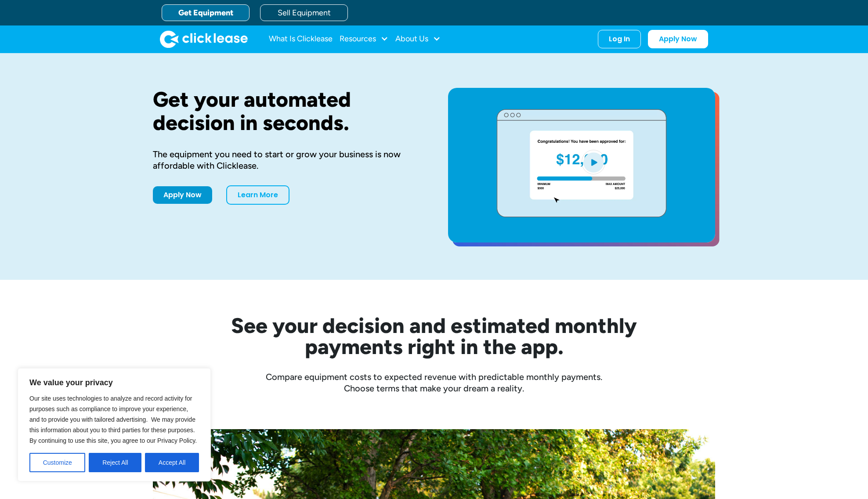  I want to click on img: Blue play button logo on a light blue circular background, so click(594, 162).